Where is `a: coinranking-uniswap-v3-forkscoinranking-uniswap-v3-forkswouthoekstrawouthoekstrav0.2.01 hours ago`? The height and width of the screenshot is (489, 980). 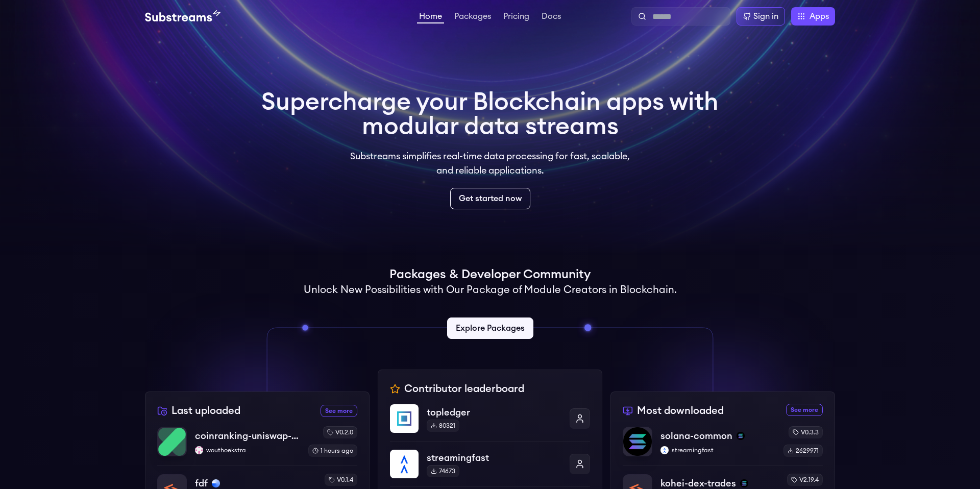 a: coinranking-uniswap-v3-forkscoinranking-uniswap-v3-forkswouthoekstrawouthoekstrav0.2.01 hours ago is located at coordinates (257, 446).